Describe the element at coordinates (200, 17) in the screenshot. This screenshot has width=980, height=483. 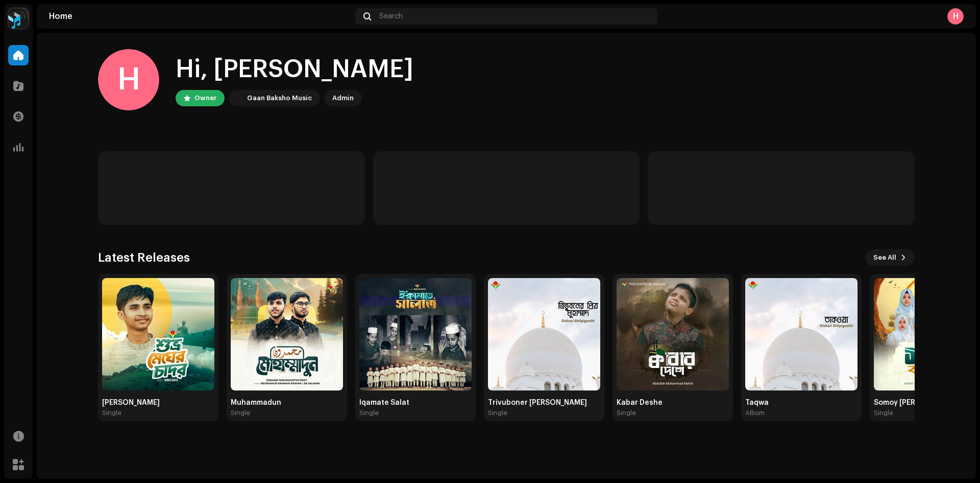
I see `div: Home` at that location.